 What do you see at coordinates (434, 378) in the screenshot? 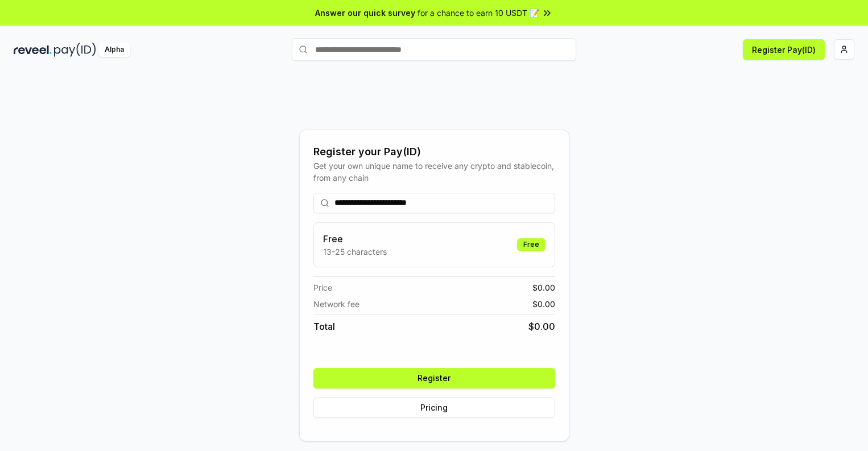
I see `button: Register` at bounding box center [434, 378].